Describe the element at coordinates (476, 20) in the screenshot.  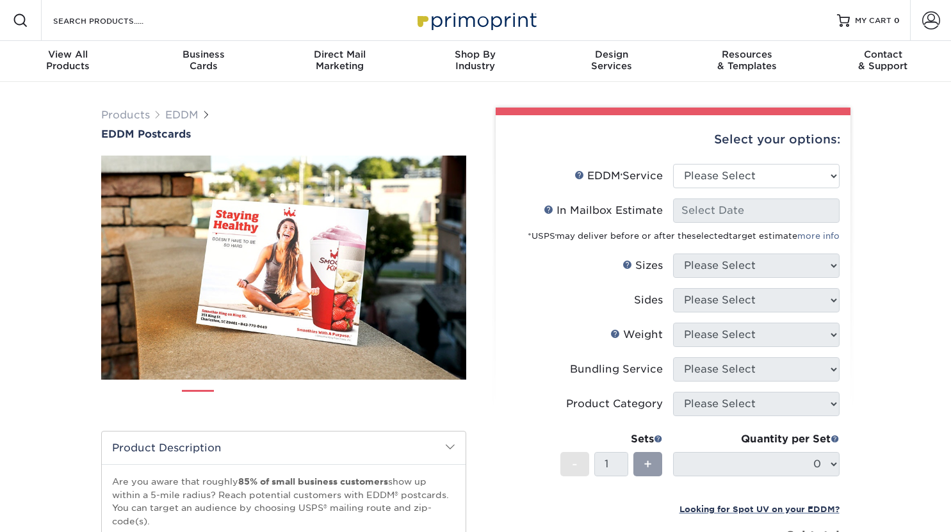
I see `img: Primoprint` at that location.